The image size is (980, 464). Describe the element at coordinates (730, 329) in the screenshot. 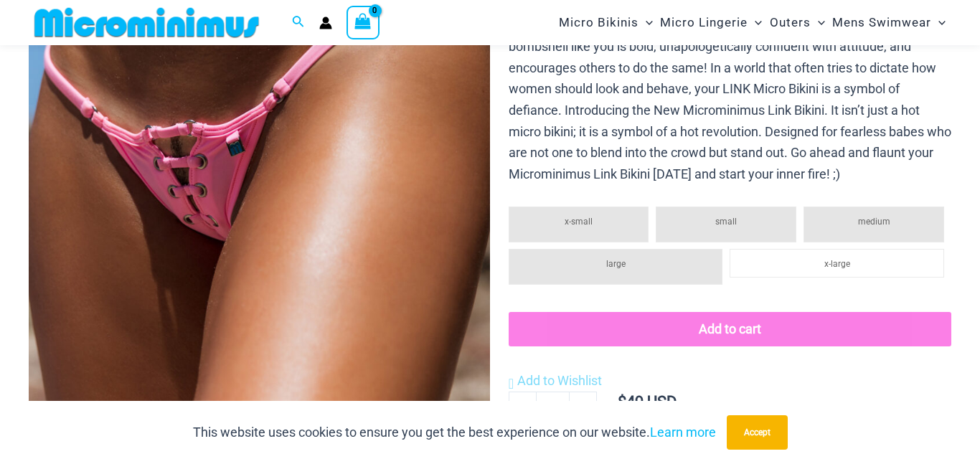

I see `button: Add to cart` at that location.